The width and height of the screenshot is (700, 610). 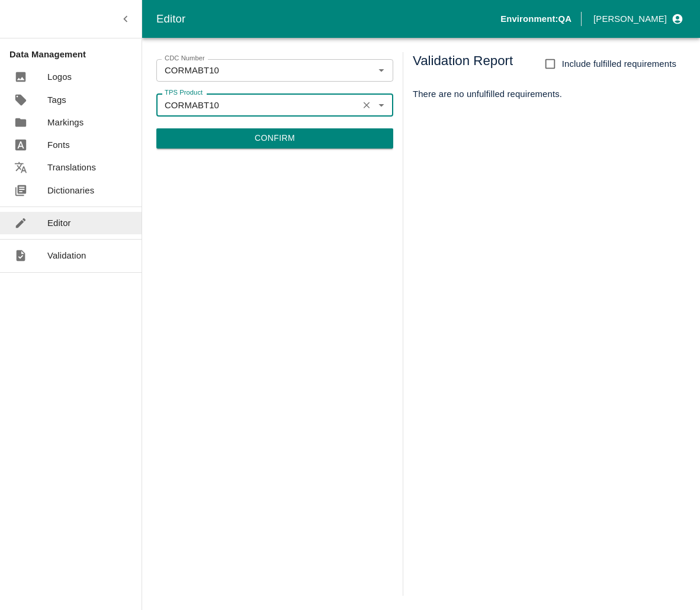 I want to click on p: There are no unfulfilled requirements., so click(x=544, y=94).